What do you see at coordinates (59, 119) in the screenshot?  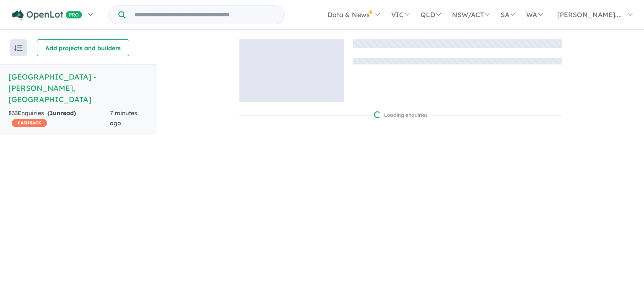 I see `div: 833 Enquir ies` at bounding box center [59, 119].